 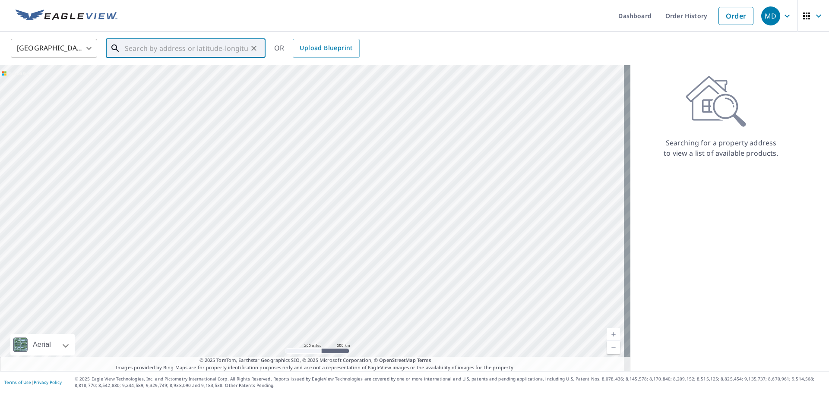 What do you see at coordinates (326, 48) in the screenshot?
I see `span: Upload Blueprint` at bounding box center [326, 48].